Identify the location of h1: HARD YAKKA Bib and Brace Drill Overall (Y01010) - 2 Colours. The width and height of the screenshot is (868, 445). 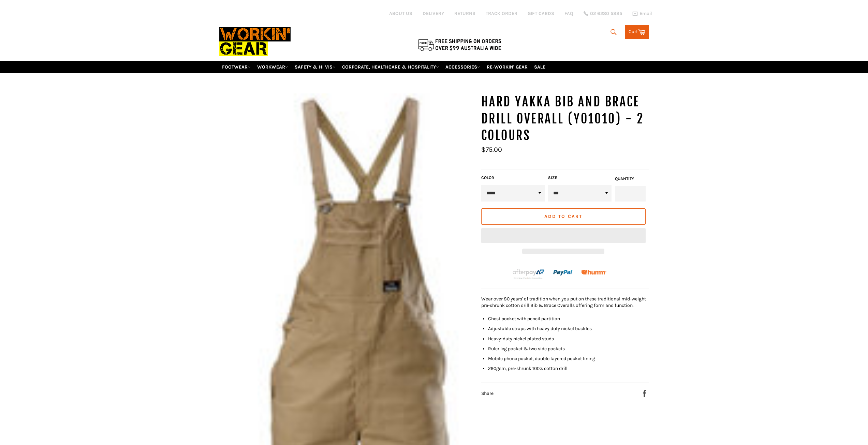
(565, 119).